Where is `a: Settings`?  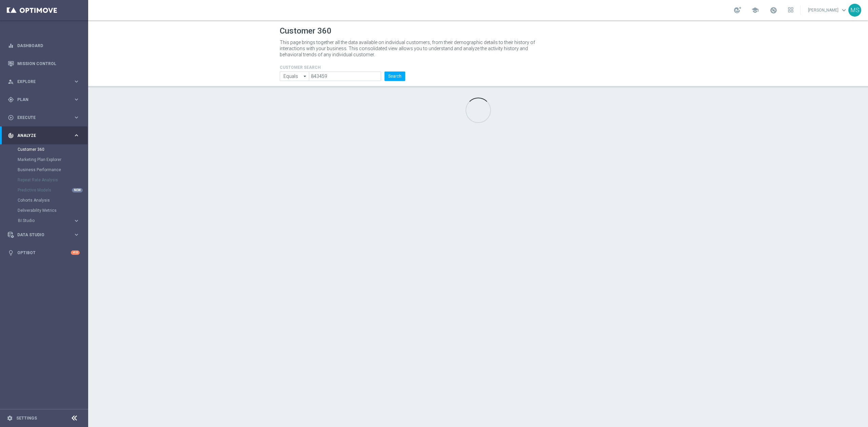
a: Settings is located at coordinates (26, 418).